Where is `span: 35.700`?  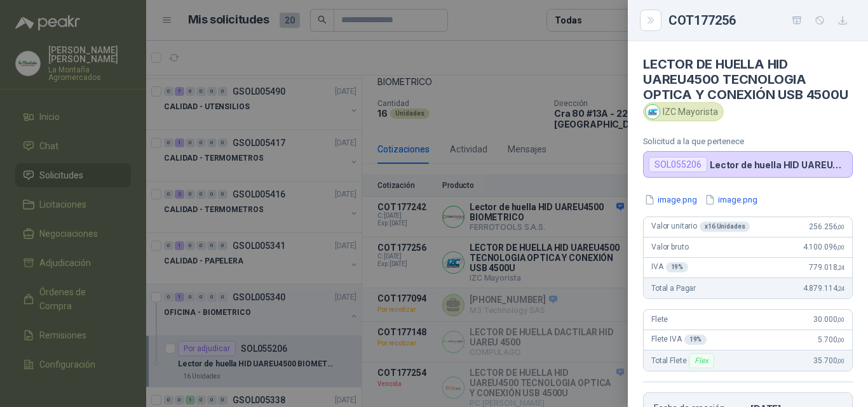 span: 35.700 is located at coordinates (829, 361).